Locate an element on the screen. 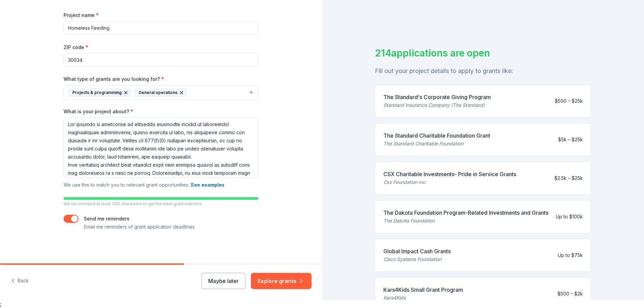 This screenshot has height=308, width=644. button: Explore grants is located at coordinates (281, 281).